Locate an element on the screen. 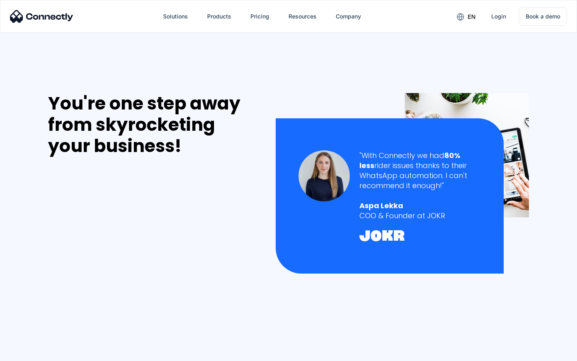  div: Login is located at coordinates (499, 16).